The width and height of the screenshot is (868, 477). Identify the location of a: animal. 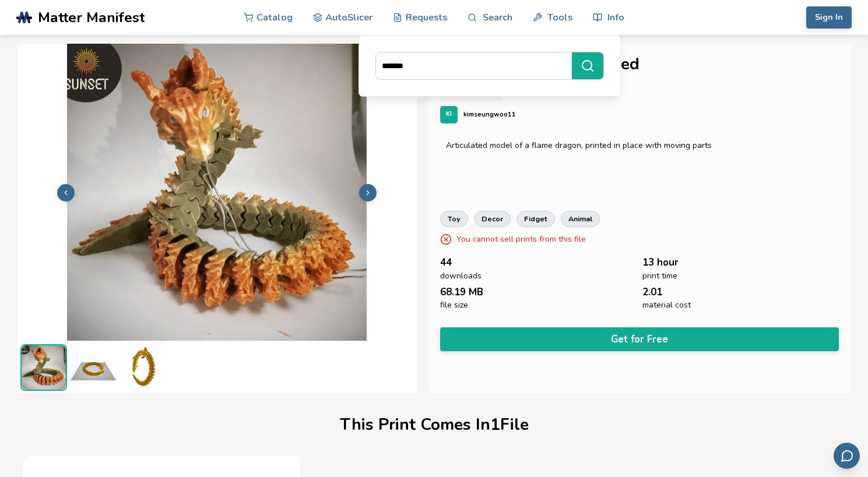
(580, 220).